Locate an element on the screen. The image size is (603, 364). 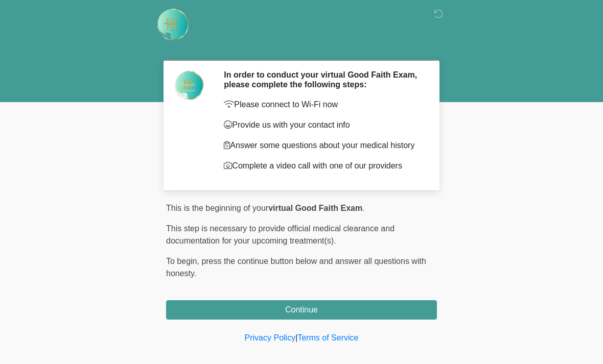
img: Agent Avatar is located at coordinates (189, 86).